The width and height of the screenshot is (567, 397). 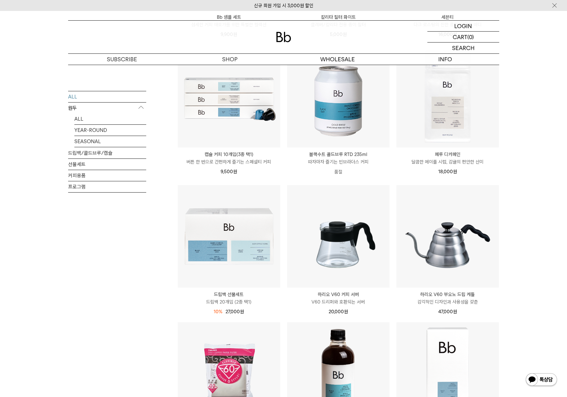 What do you see at coordinates (448, 302) in the screenshot?
I see `p: 감각적인 디자인과 사용성을 갖춘` at bounding box center [448, 302].